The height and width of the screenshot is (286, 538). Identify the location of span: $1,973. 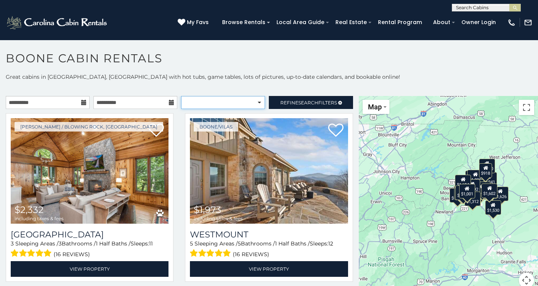
(208, 210).